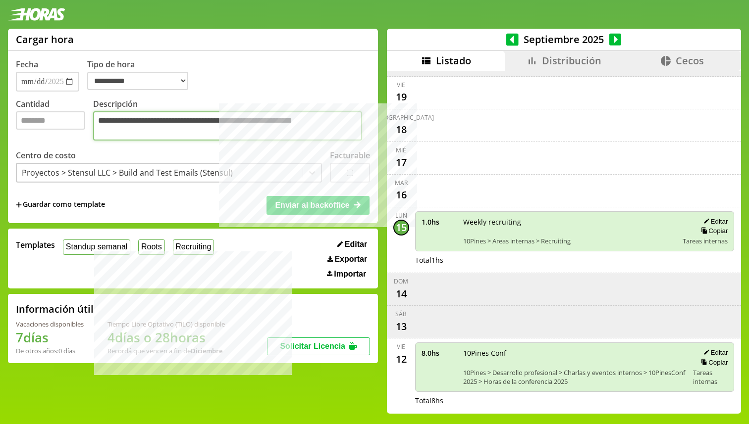 The width and height of the screenshot is (749, 424). What do you see at coordinates (207, 351) in the screenshot?
I see `b: Diciembre` at bounding box center [207, 351].